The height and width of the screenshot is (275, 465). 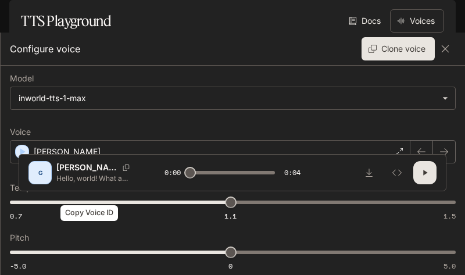 What do you see at coordinates (45, 49) in the screenshot?
I see `p: Configure voice` at bounding box center [45, 49].